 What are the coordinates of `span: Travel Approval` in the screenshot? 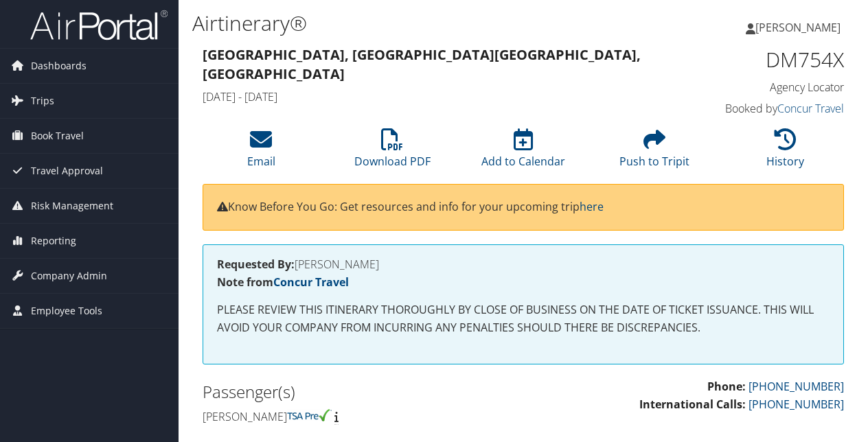 It's located at (66, 171).